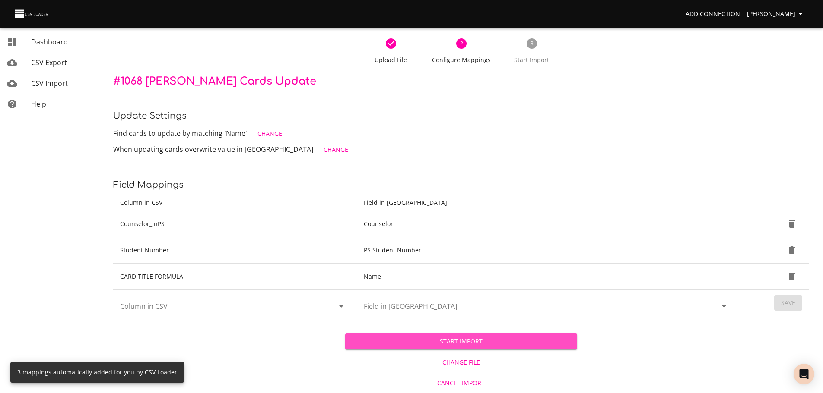 This screenshot has width=823, height=393. Describe the element at coordinates (461, 43) in the screenshot. I see `text: 2` at that location.